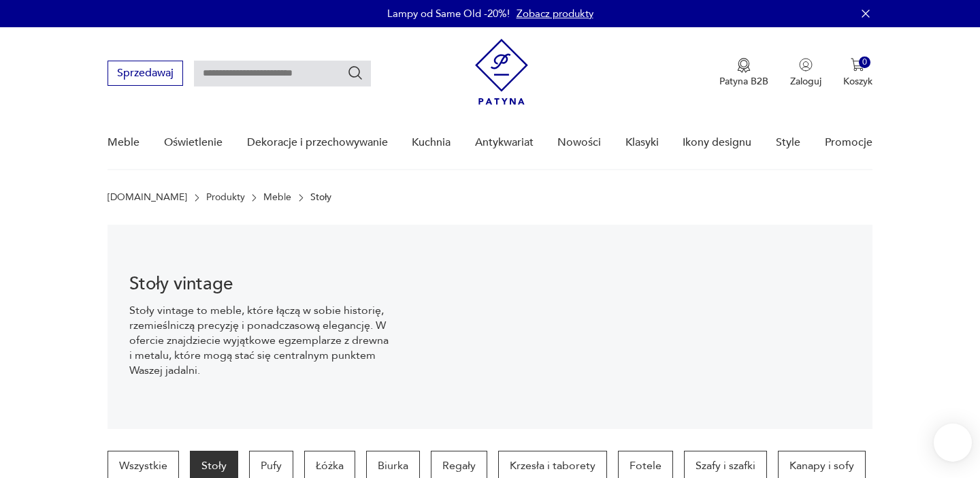 Image resolution: width=980 pixels, height=478 pixels. What do you see at coordinates (145, 72) in the screenshot?
I see `button: Sprzedawaj` at bounding box center [145, 72].